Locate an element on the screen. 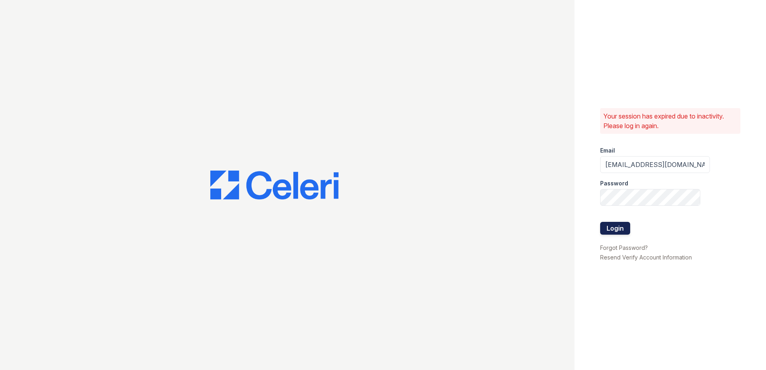 The width and height of the screenshot is (766, 370). label: Email is located at coordinates (607, 151).